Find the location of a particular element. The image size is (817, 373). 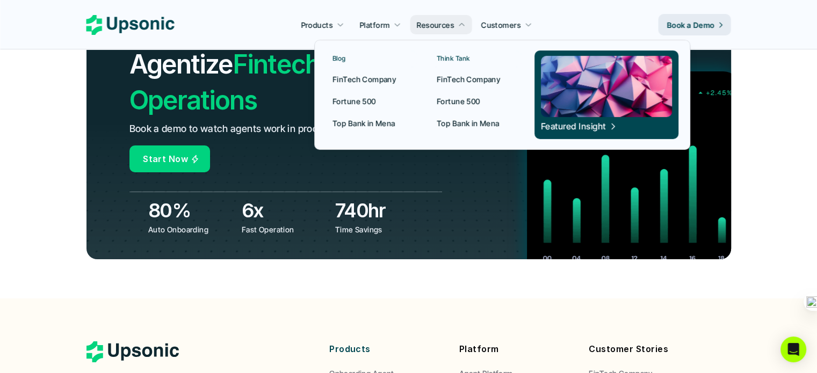

a: Products is located at coordinates (322, 25).